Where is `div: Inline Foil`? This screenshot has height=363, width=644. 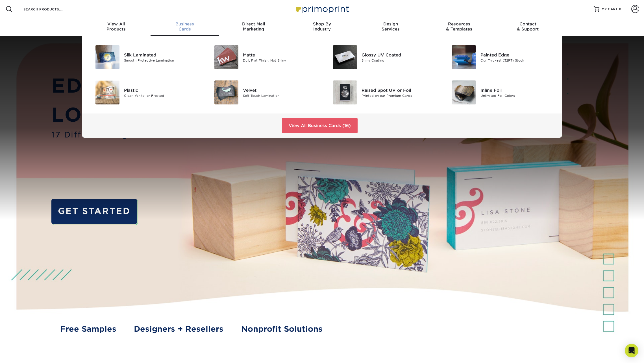 div: Inline Foil is located at coordinates (517, 90).